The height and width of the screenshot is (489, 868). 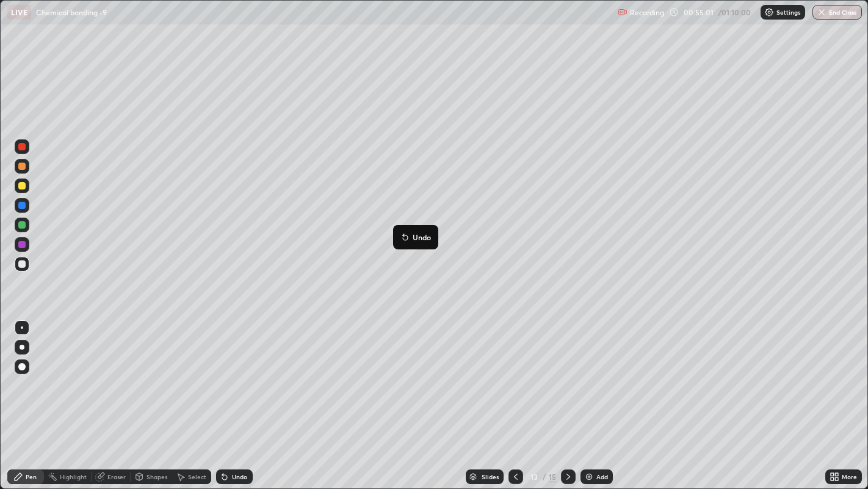 What do you see at coordinates (416, 237) in the screenshot?
I see `button: Undo` at bounding box center [416, 237].